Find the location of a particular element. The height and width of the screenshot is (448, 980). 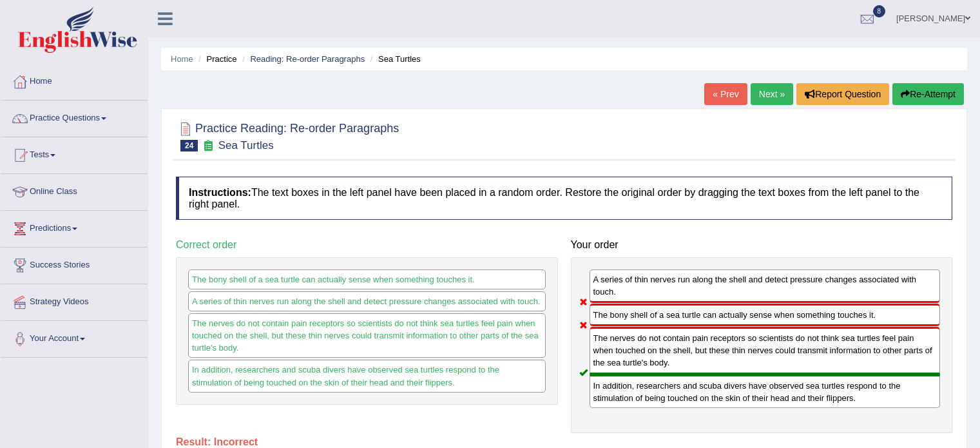

a: Success Stories is located at coordinates (74, 264).